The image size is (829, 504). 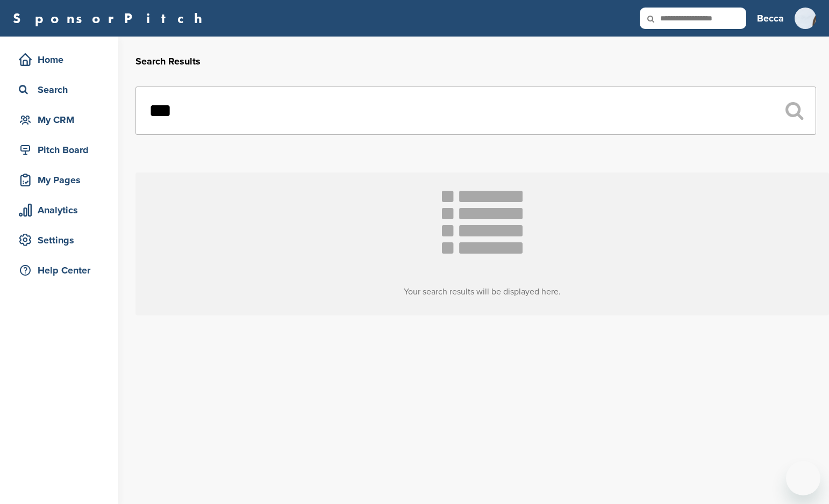 I want to click on h3: Becca, so click(x=771, y=18).